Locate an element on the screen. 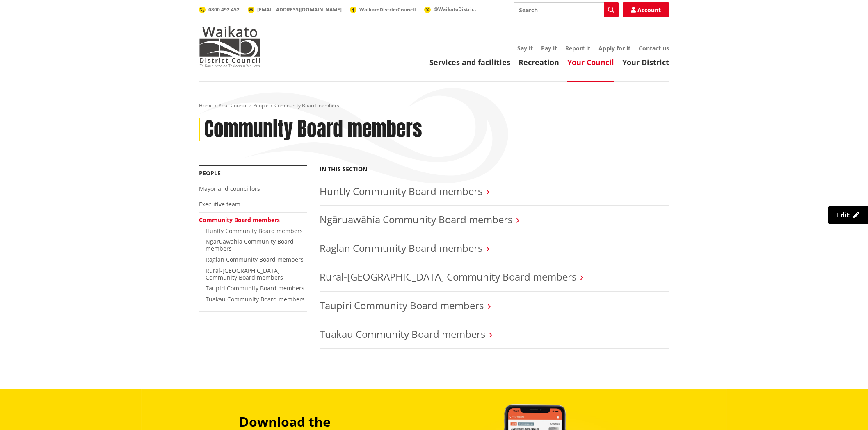  span: Community Board members is located at coordinates (307, 105).